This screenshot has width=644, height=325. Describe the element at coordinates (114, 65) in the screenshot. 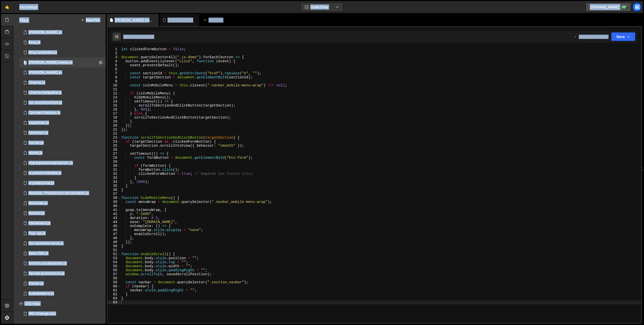

I see `div: 5` at that location.